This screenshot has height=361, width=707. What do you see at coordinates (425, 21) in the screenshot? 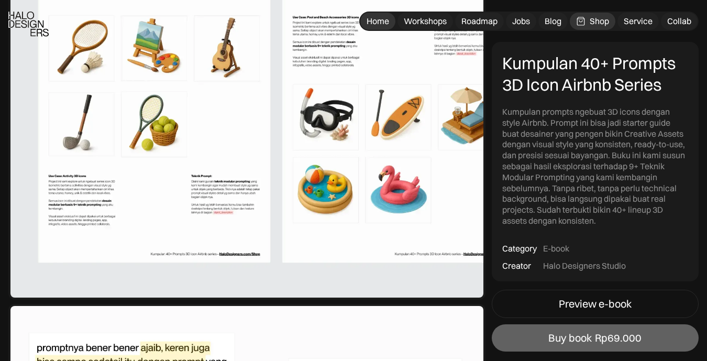
I see `a: Workshops` at bounding box center [425, 21].